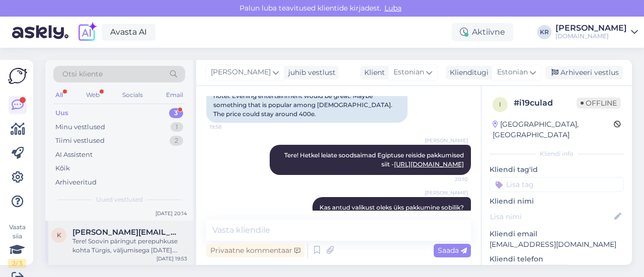  What do you see at coordinates (551, 217) in the screenshot?
I see `input: Lisa nimi` at bounding box center [551, 217].